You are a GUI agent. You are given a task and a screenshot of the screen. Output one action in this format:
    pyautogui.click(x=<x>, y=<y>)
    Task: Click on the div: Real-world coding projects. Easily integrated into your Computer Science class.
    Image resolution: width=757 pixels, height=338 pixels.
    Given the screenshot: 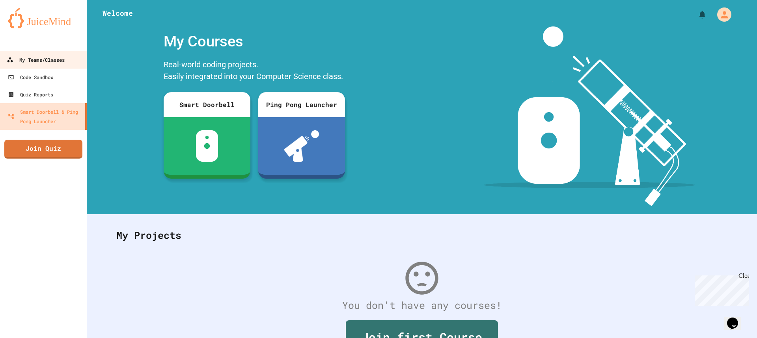 What is the action you would take?
    pyautogui.click(x=254, y=71)
    